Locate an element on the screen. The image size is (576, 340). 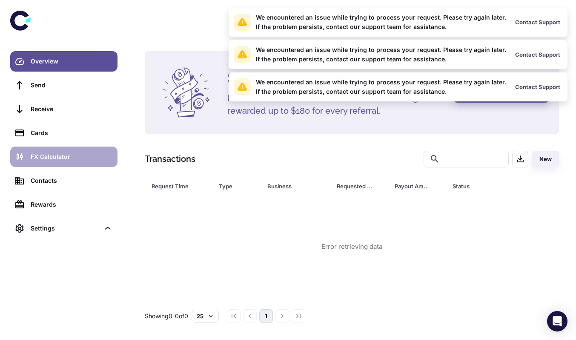
span: Requested Amount is located at coordinates (360, 186).